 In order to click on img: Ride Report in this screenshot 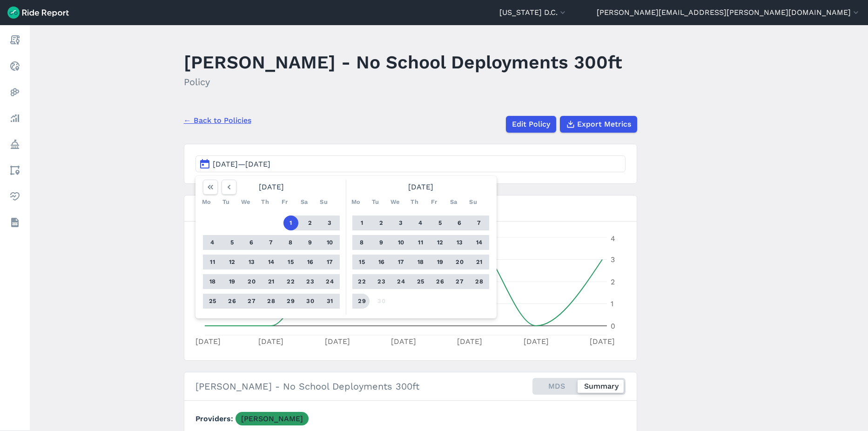, I will do `click(38, 13)`.